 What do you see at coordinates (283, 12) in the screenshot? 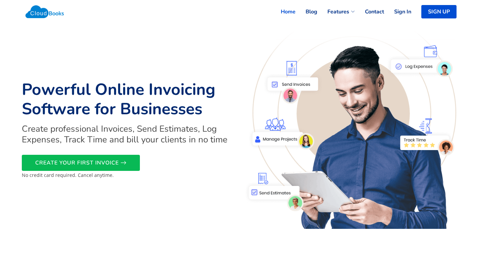
I see `a: Home` at bounding box center [283, 12].